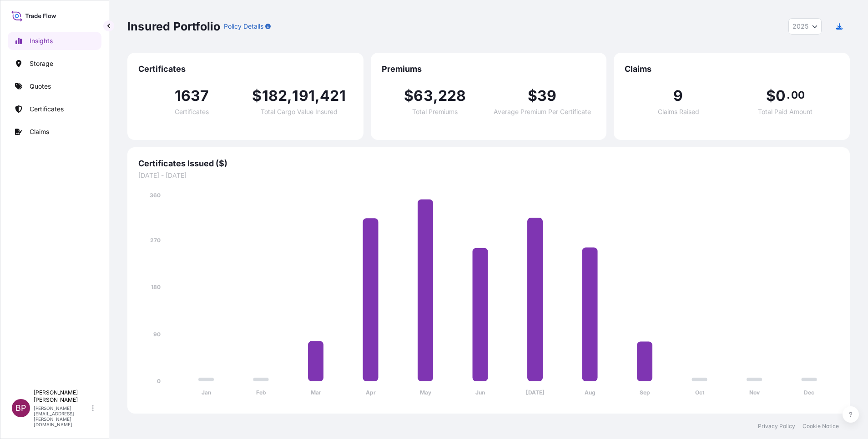  What do you see at coordinates (316, 392) in the screenshot?
I see `tspan: Mar` at bounding box center [316, 392].